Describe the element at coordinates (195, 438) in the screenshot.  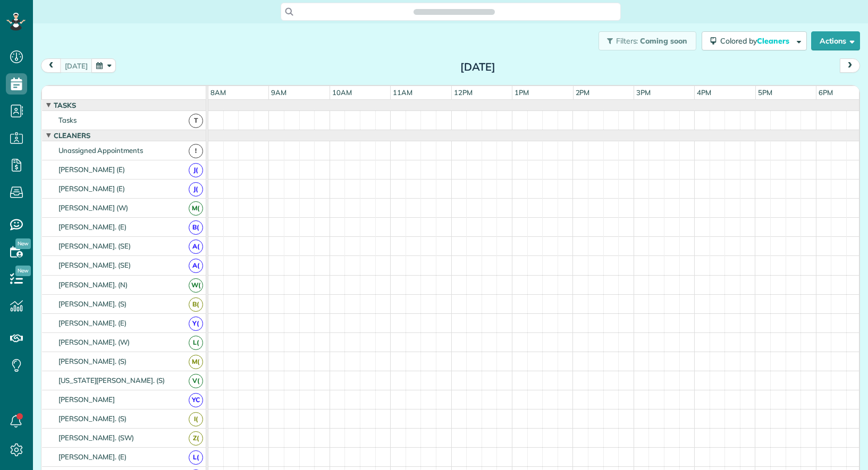
I see `span: Z(` at that location.